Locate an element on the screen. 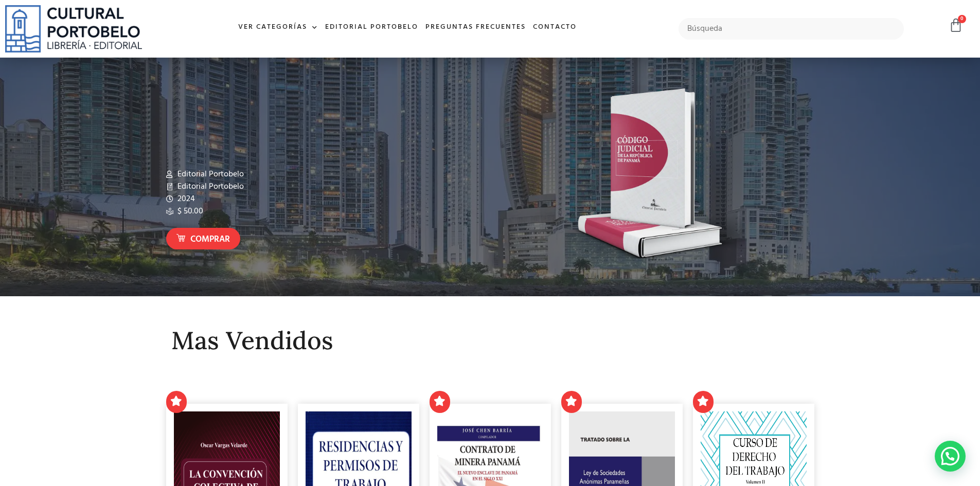 The height and width of the screenshot is (486, 980). h2: Mas Vendidos is located at coordinates (491, 341).